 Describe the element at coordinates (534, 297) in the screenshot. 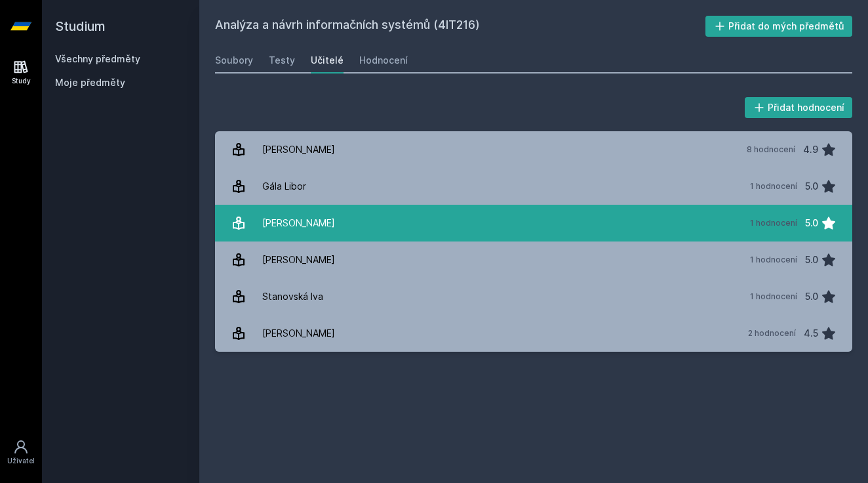

I see `a: Stanovská Iva 1 hodnocení 5.0` at that location.